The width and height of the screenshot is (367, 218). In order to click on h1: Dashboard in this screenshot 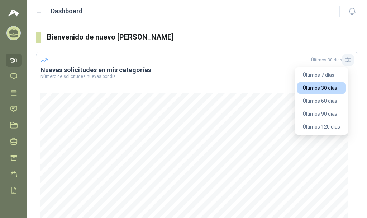, I will do `click(67, 11)`.